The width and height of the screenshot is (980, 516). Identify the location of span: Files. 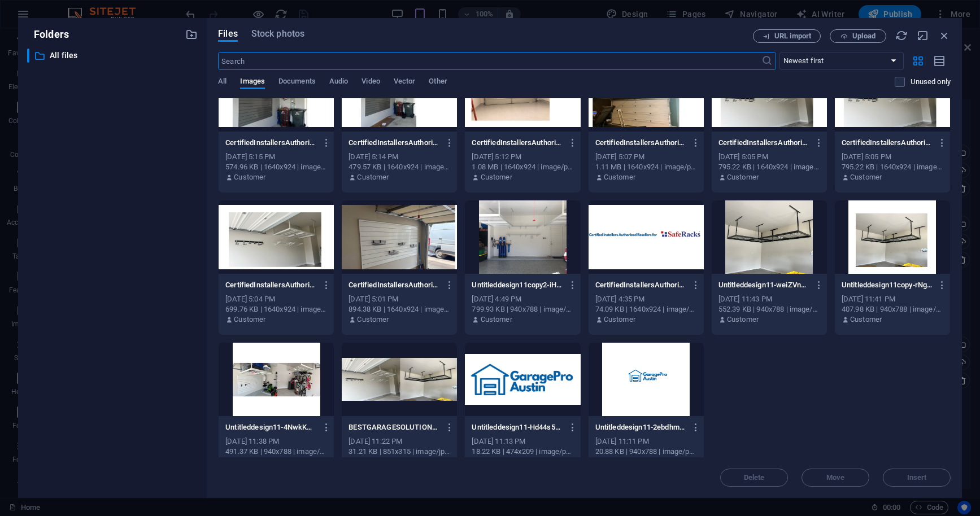
(228, 34).